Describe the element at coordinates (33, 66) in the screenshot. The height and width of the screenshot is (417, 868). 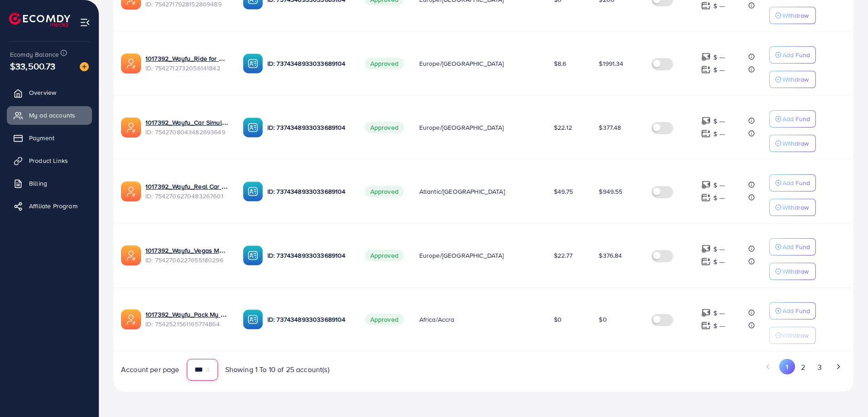
I see `span: $33,500.73` at that location.